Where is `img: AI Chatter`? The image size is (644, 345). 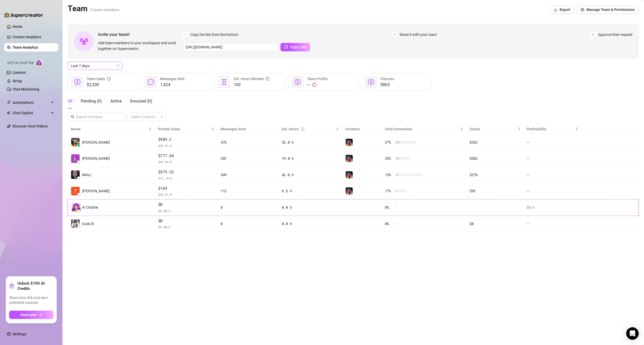 img: AI Chatter is located at coordinates (40, 62).